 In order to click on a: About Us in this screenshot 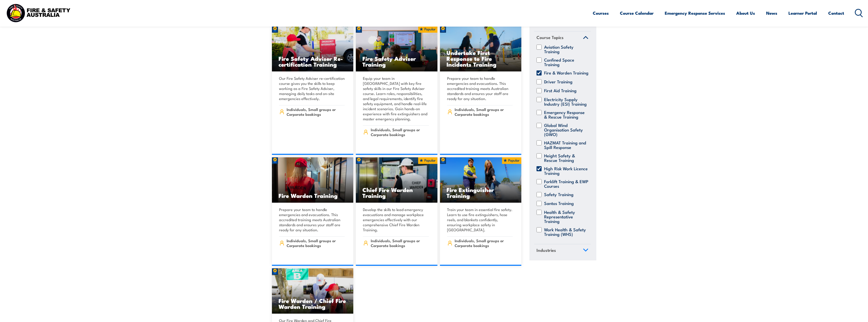, I will do `click(746, 13)`.